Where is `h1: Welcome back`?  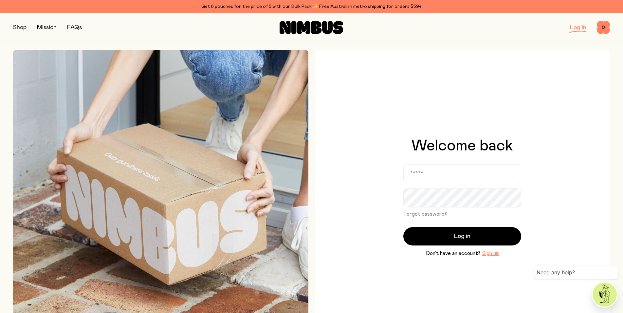
h1: Welcome back is located at coordinates (462, 146).